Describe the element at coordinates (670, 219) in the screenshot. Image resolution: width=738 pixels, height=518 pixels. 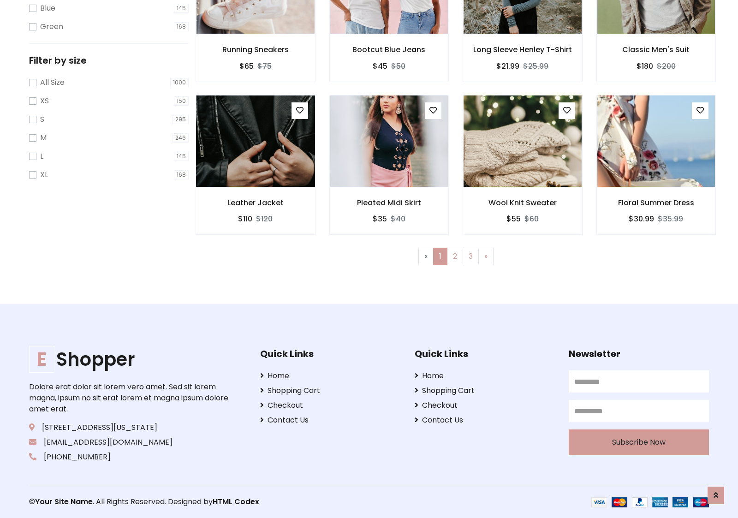
I see `del: $35.99` at that location.